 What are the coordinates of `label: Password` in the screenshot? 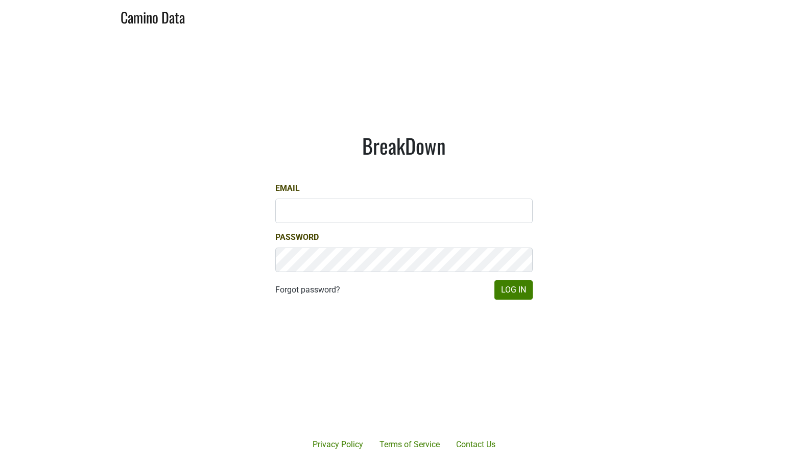 It's located at (297, 237).